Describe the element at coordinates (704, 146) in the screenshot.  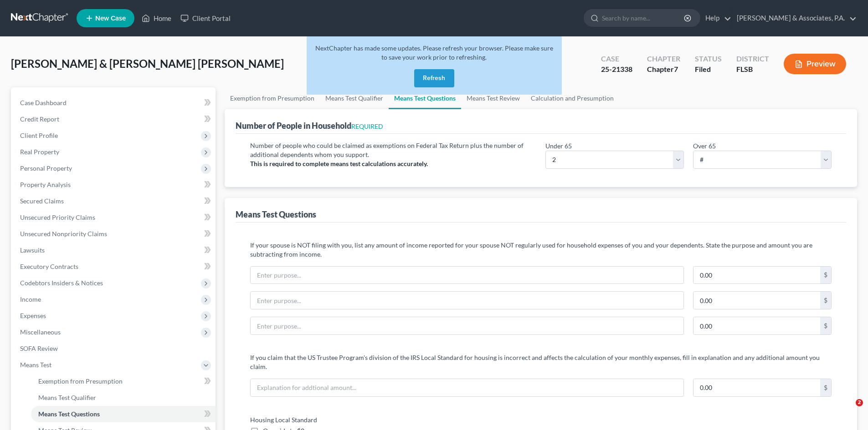
I see `label: Over 65` at that location.